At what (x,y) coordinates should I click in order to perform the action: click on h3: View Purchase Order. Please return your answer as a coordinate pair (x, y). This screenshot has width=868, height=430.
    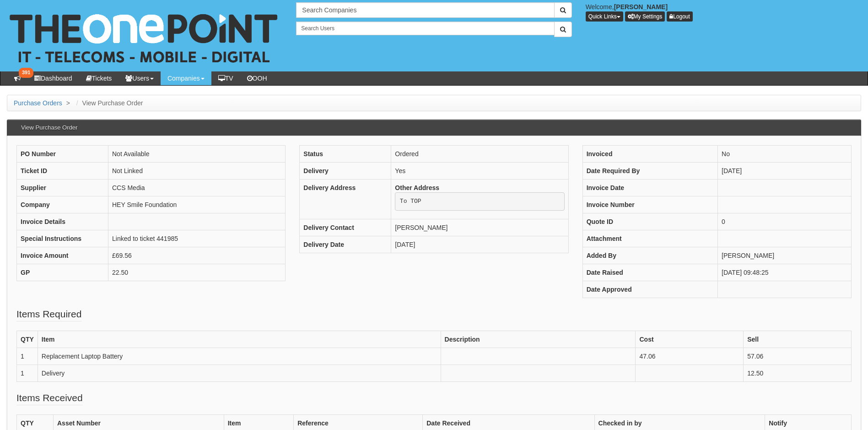
    Looking at the image, I should click on (49, 128).